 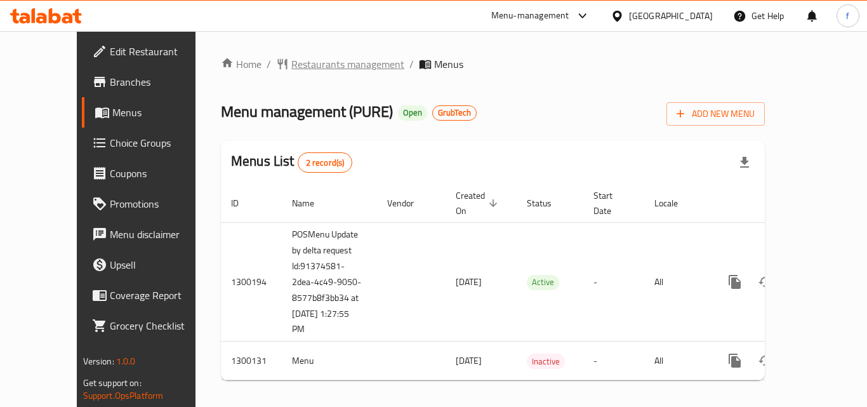 I want to click on td: 1300194, so click(x=251, y=282).